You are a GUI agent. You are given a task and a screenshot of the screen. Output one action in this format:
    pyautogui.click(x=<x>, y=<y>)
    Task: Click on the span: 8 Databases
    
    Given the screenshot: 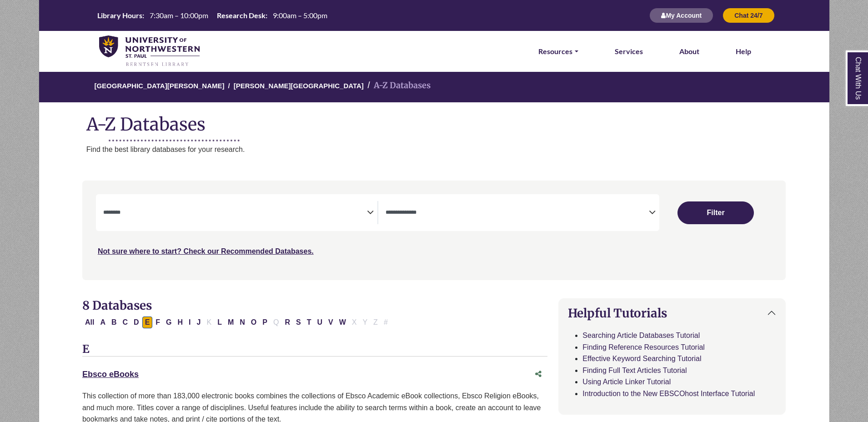 What is the action you would take?
    pyautogui.click(x=117, y=305)
    